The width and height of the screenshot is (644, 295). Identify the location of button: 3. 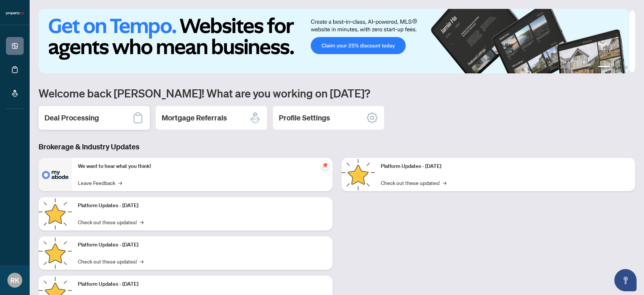
(621, 67).